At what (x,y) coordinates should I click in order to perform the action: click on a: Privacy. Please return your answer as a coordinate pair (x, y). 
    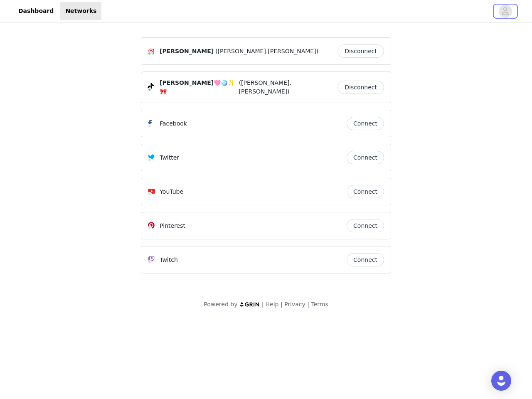
    Looking at the image, I should click on (295, 304).